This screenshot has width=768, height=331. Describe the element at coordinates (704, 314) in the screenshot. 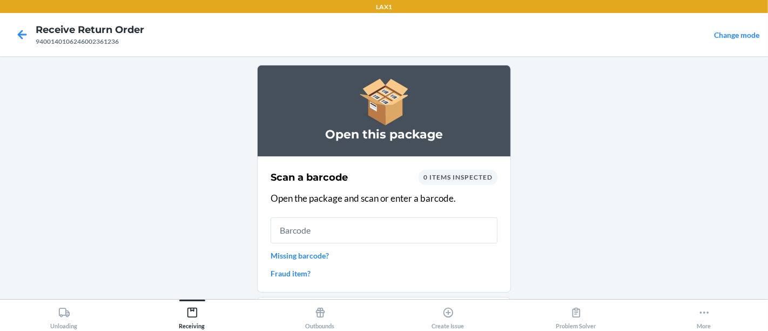

I see `button: More` at that location.